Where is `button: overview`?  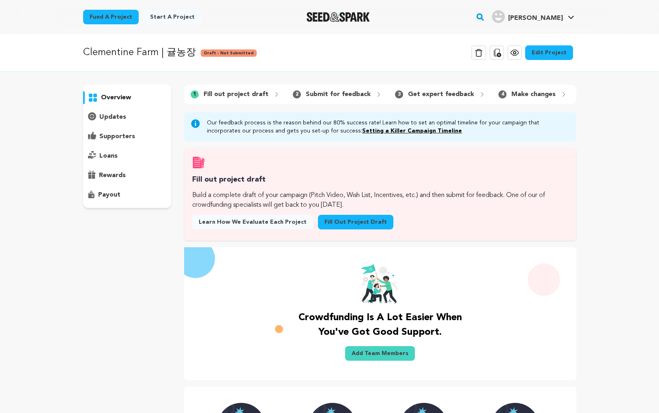
button: overview is located at coordinates (127, 98).